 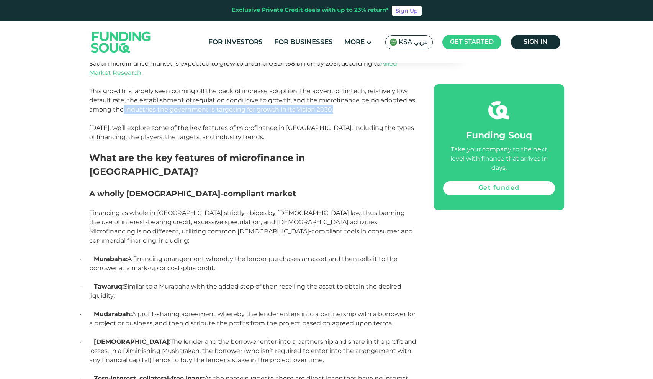 What do you see at coordinates (109, 286) in the screenshot?
I see `span: Tawaruq:` at bounding box center [109, 286].